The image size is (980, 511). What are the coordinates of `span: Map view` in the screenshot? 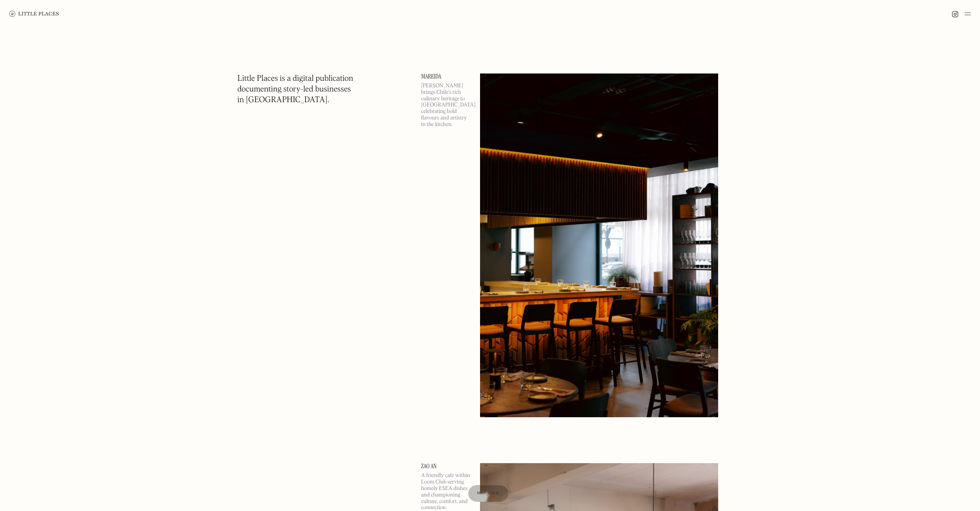 It's located at (488, 494).